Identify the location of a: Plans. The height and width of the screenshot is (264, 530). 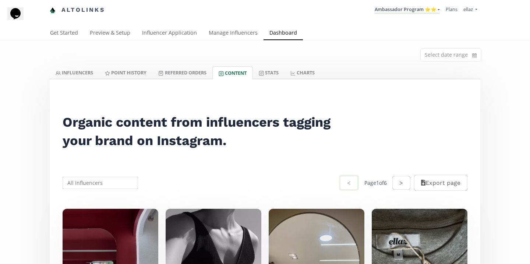
(451, 9).